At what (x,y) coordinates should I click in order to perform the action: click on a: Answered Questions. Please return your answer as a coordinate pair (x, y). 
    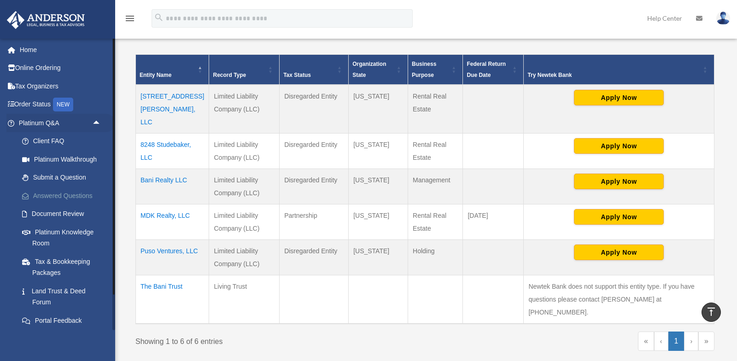
    Looking at the image, I should click on (64, 196).